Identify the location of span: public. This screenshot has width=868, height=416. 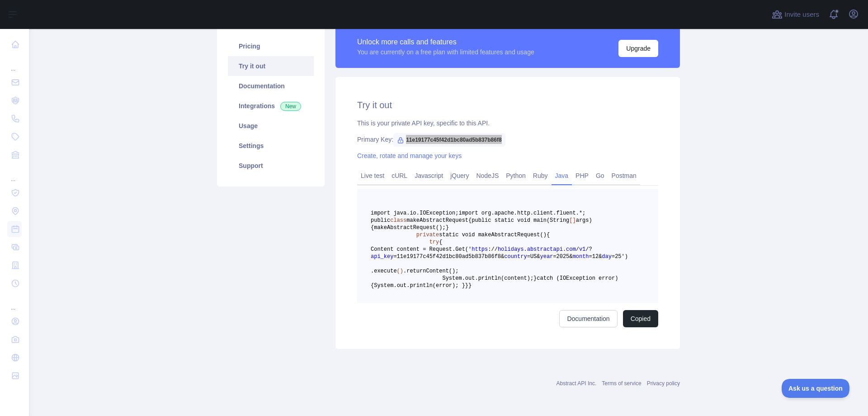
(380, 221).